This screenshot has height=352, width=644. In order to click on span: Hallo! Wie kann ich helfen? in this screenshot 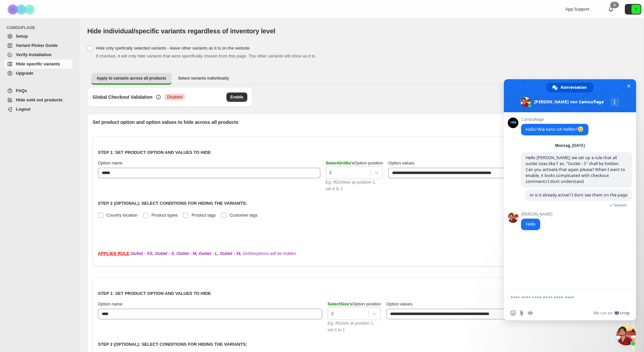, I will do `click(555, 129)`.